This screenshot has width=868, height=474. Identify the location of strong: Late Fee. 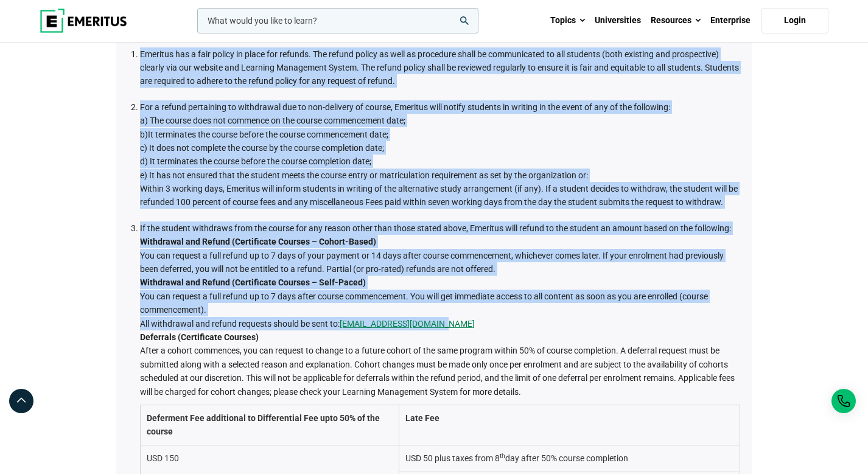
(422, 418).